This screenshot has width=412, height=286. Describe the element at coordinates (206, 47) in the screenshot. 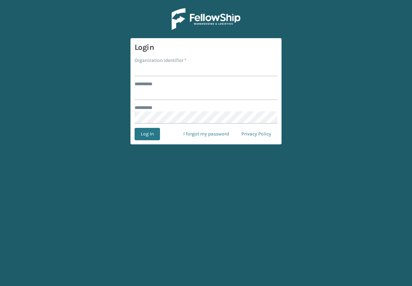

I see `h3: Login` at that location.